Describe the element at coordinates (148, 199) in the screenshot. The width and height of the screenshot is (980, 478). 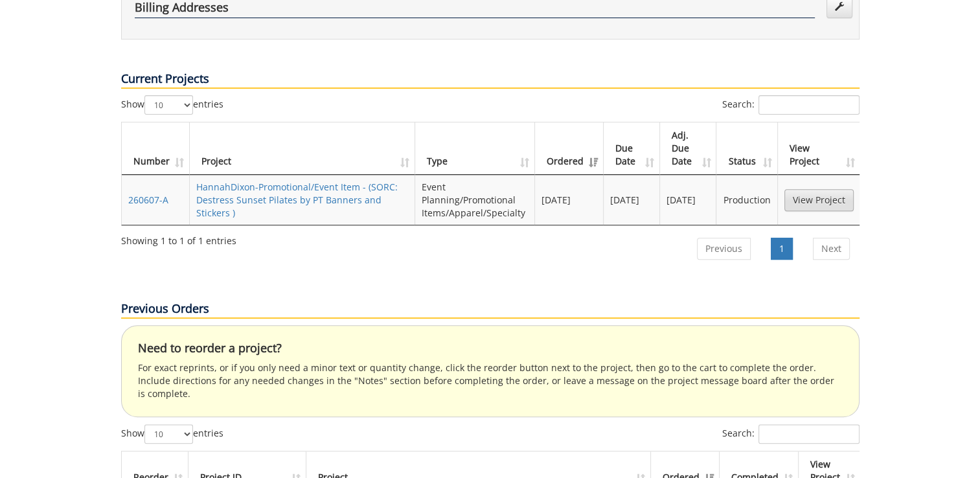
I see `a: 260607-A` at that location.